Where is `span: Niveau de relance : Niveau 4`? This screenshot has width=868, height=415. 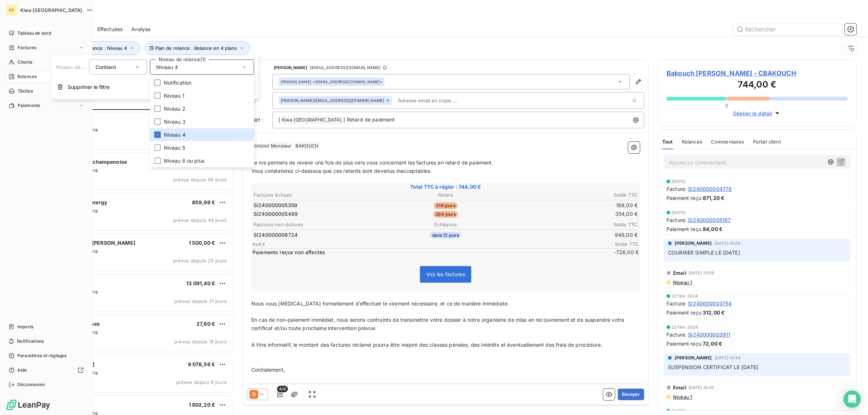
span: Niveau de relance : Niveau 4 is located at coordinates (94, 48).